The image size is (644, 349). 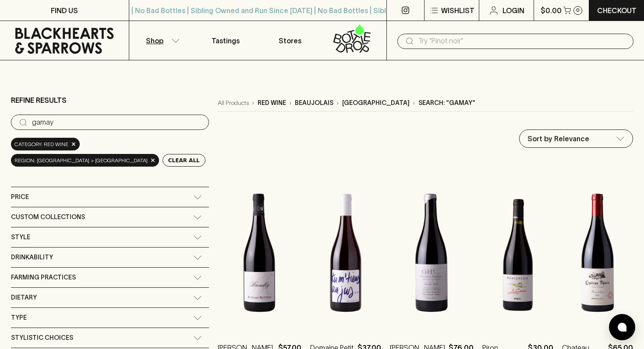 I want to click on span: Dietary, so click(x=24, y=298).